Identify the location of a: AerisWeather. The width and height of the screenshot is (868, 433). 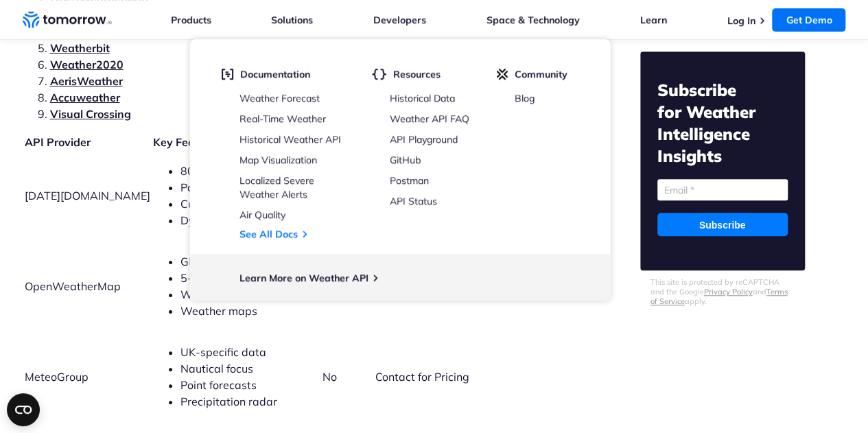
(86, 81).